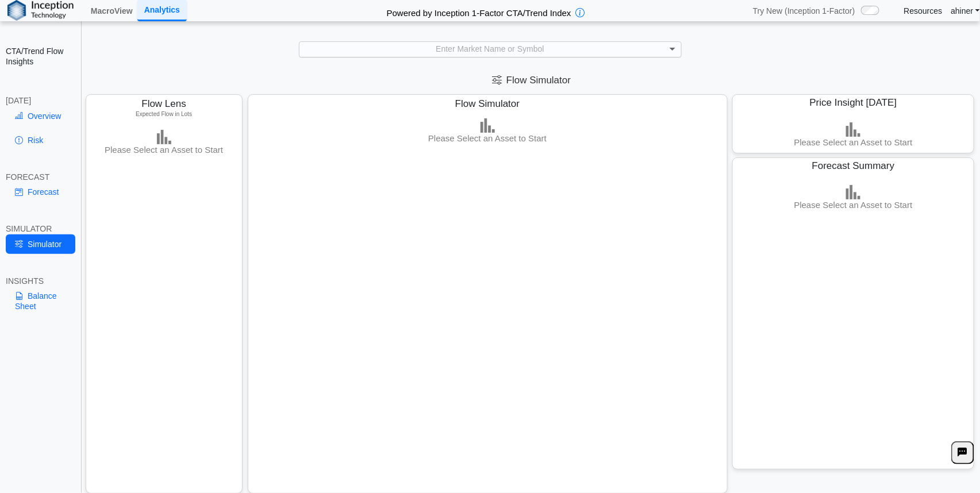  Describe the element at coordinates (479, 11) in the screenshot. I see `h2: Powered by Inception 1-Factor CTA/Trend Index` at that location.